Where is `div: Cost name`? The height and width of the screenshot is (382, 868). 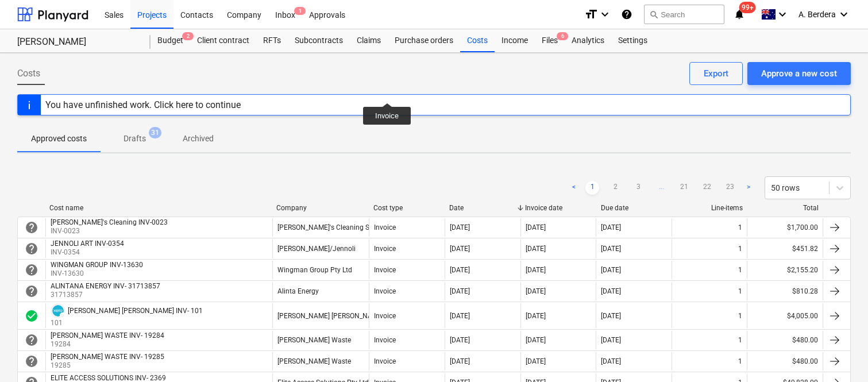
div: Cost name is located at coordinates (158, 208).